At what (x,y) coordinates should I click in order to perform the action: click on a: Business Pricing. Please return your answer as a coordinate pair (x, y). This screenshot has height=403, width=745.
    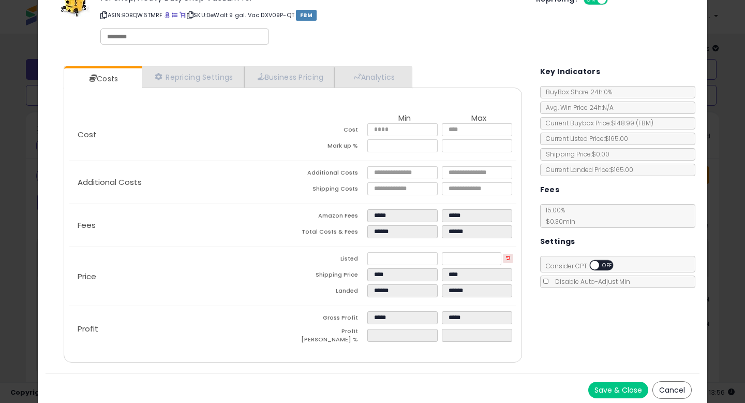
    Looking at the image, I should click on (289, 77).